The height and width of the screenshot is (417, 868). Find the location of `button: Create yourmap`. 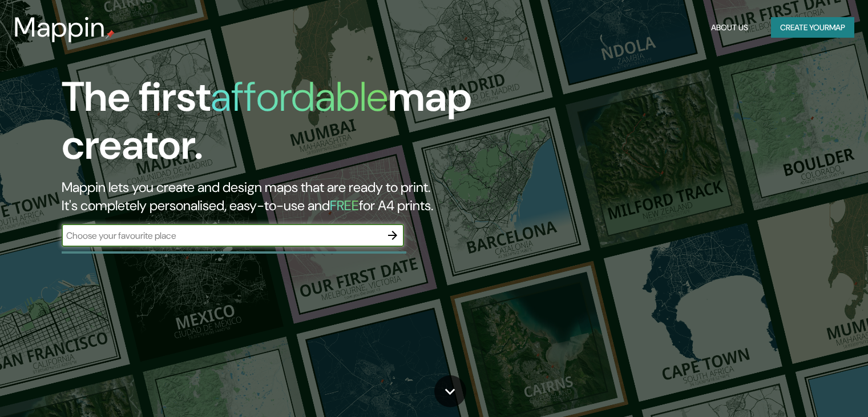

button: Create yourmap is located at coordinates (813, 27).